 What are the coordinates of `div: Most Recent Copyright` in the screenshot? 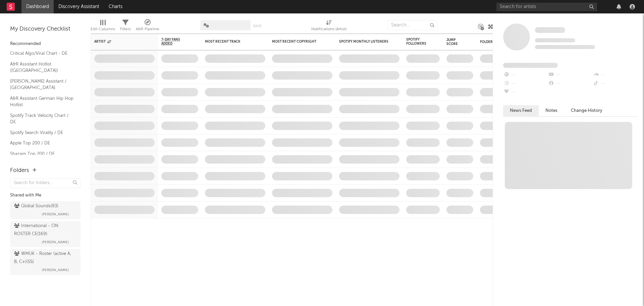 It's located at (297, 42).